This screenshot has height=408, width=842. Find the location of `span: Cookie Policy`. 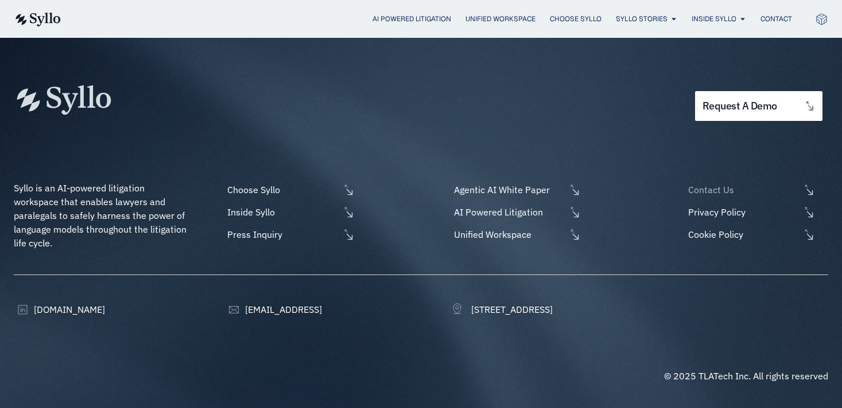

span: Cookie Policy is located at coordinates (742, 235).